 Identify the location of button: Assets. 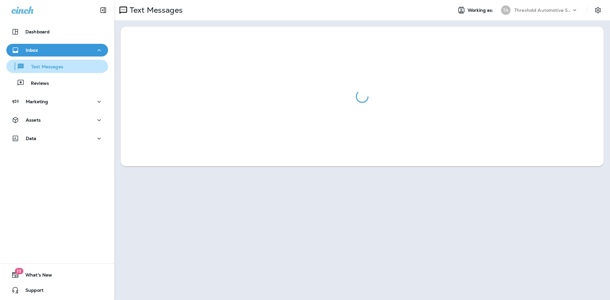
(57, 120).